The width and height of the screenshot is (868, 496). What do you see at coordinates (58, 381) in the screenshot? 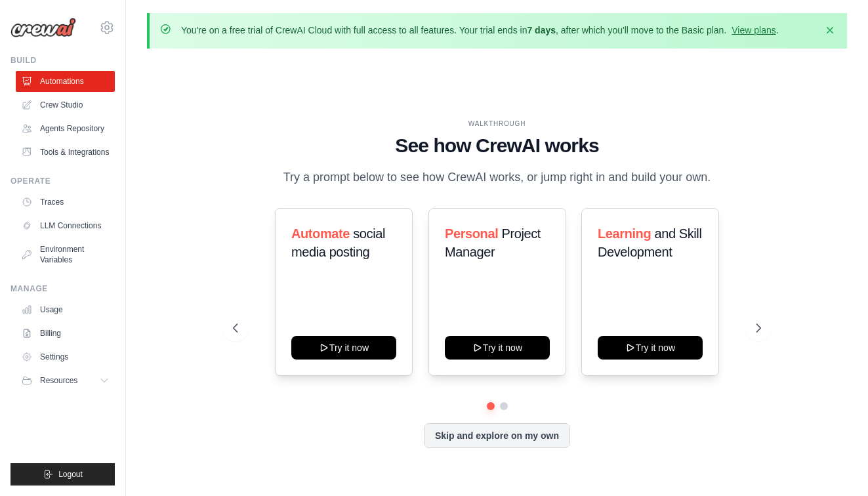
I see `span: Resources` at bounding box center [58, 381].